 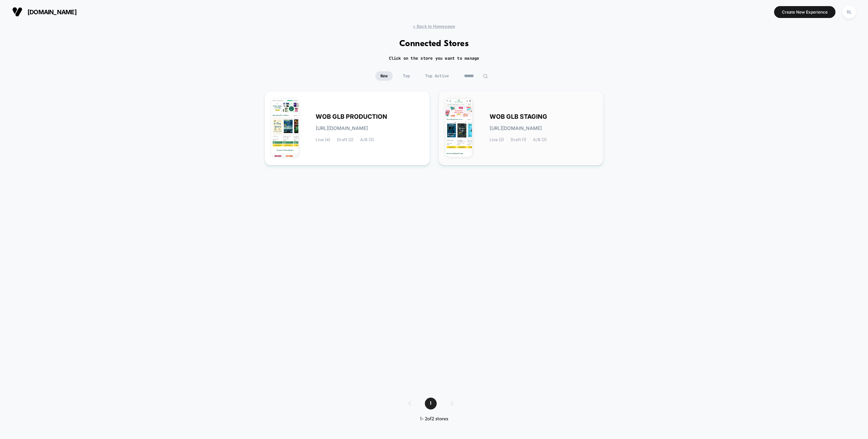 What do you see at coordinates (17, 12) in the screenshot?
I see `img: Visually logo` at bounding box center [17, 12].